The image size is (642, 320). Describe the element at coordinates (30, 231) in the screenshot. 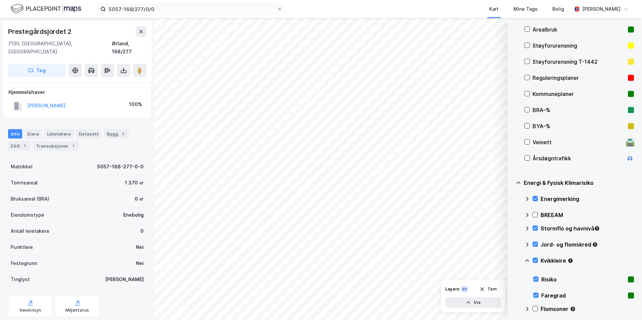

I see `div: Antall leietakere` at that location.